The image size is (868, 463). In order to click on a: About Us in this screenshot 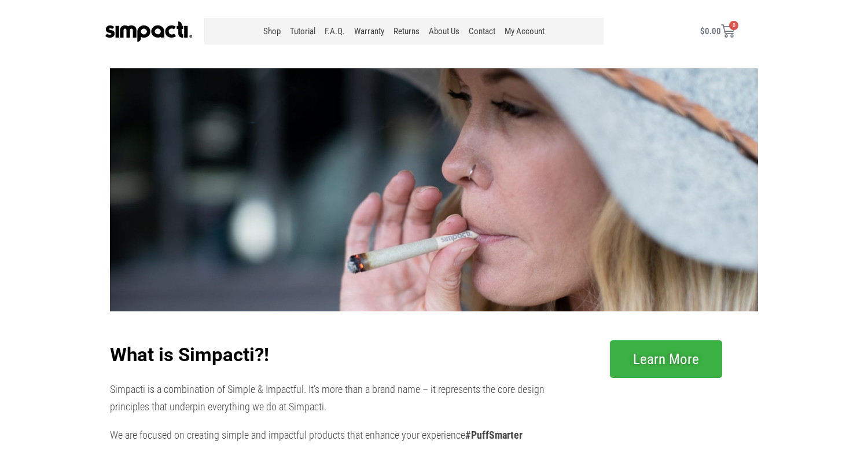, I will do `click(444, 31)`.